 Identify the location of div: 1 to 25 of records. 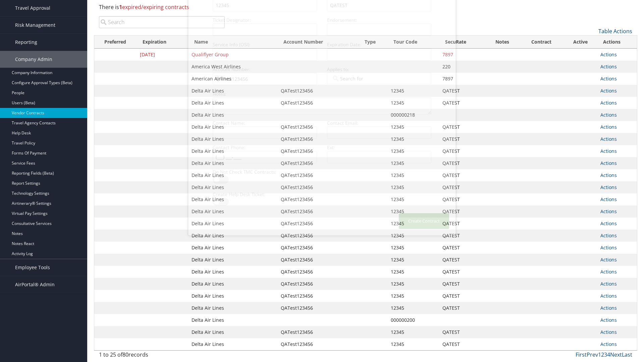
(162, 356).